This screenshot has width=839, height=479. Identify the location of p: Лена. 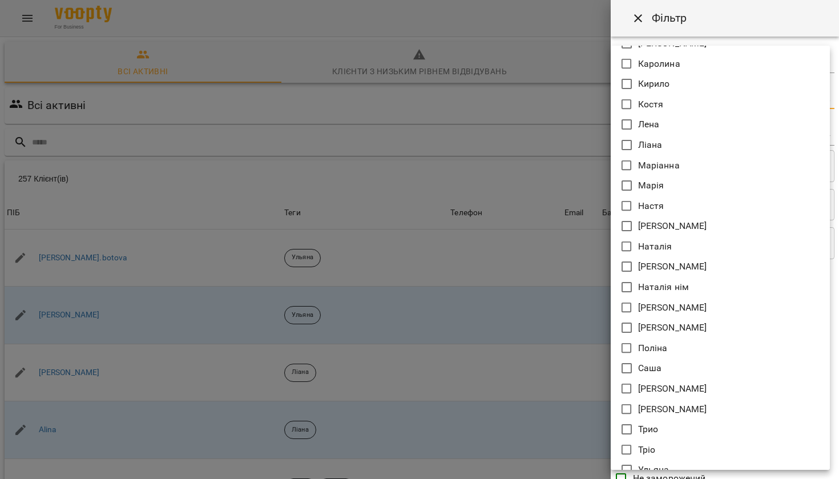
(649, 124).